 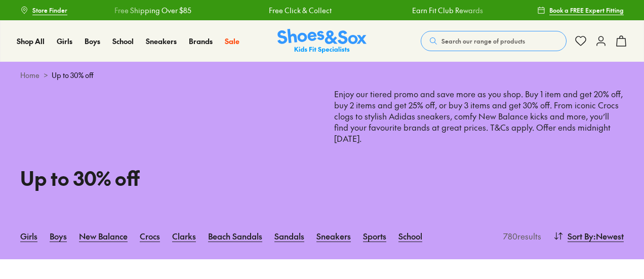 I want to click on a: Sandals, so click(x=289, y=236).